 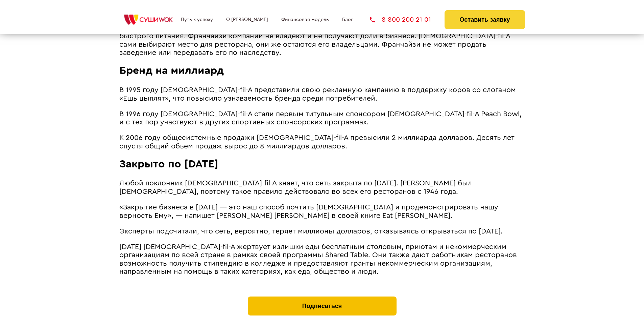 I want to click on a: Путь к успеху, so click(x=197, y=20).